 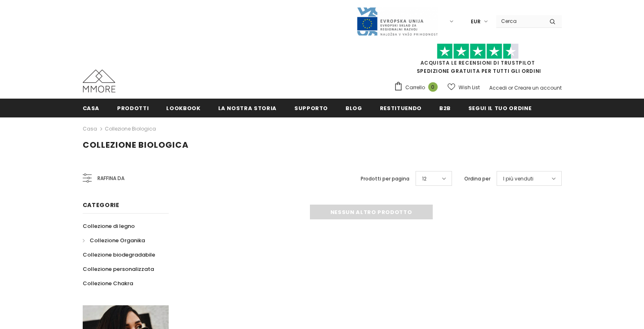 What do you see at coordinates (133, 108) in the screenshot?
I see `span: Prodotti` at bounding box center [133, 108].